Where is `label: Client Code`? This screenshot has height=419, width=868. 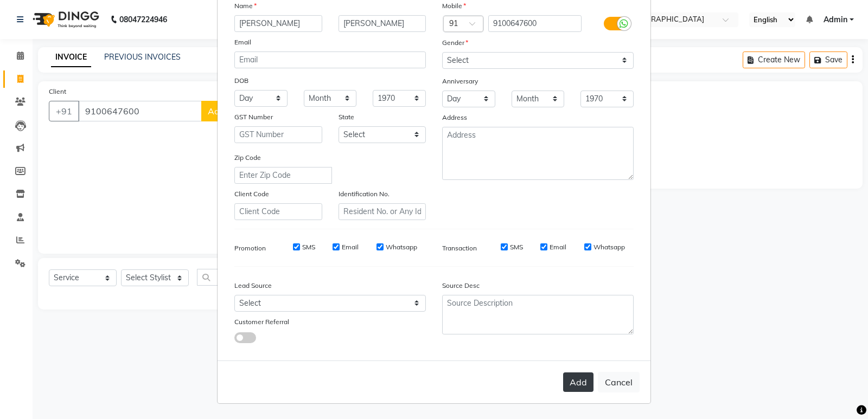
label: Client Code is located at coordinates (252, 194).